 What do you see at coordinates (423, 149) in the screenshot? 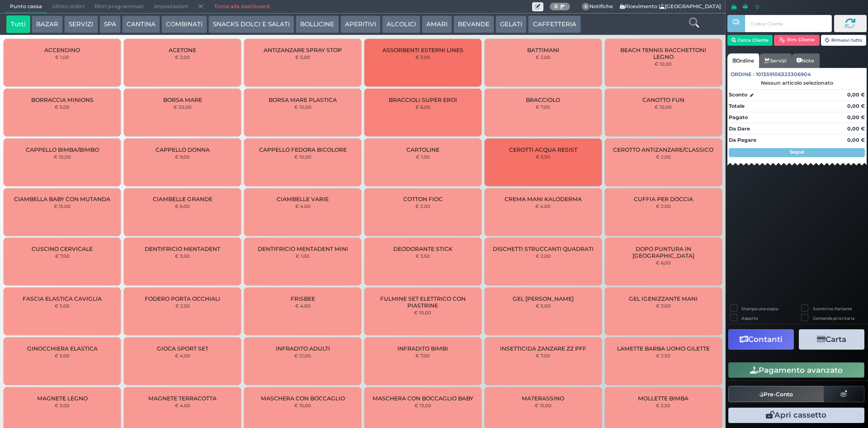
I see `span: CARTOLINE` at bounding box center [423, 149].